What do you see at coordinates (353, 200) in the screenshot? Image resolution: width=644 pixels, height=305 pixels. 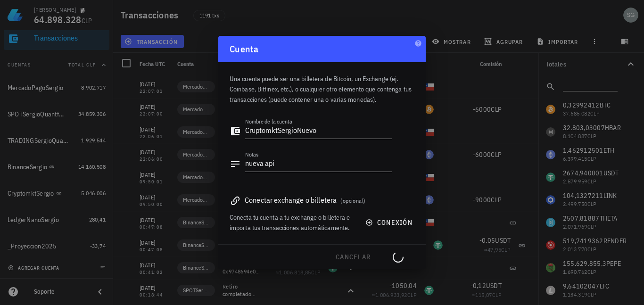 I see `span: (opcional)` at bounding box center [353, 200].